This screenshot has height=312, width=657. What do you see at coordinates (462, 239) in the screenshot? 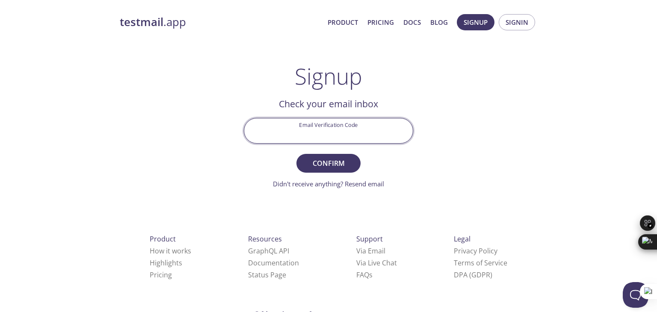
I see `span: Legal` at bounding box center [462, 239].